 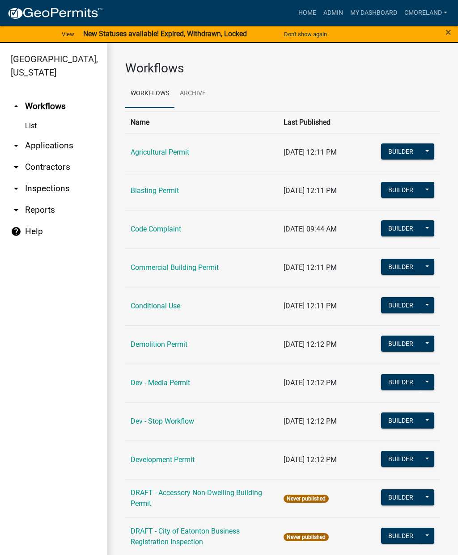 What do you see at coordinates (326, 122) in the screenshot?
I see `th: Last Published` at bounding box center [326, 122].